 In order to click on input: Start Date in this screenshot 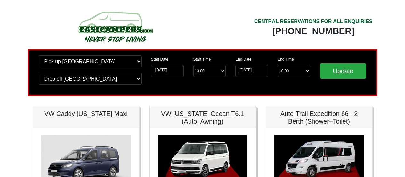, I will do `click(168, 71)`.